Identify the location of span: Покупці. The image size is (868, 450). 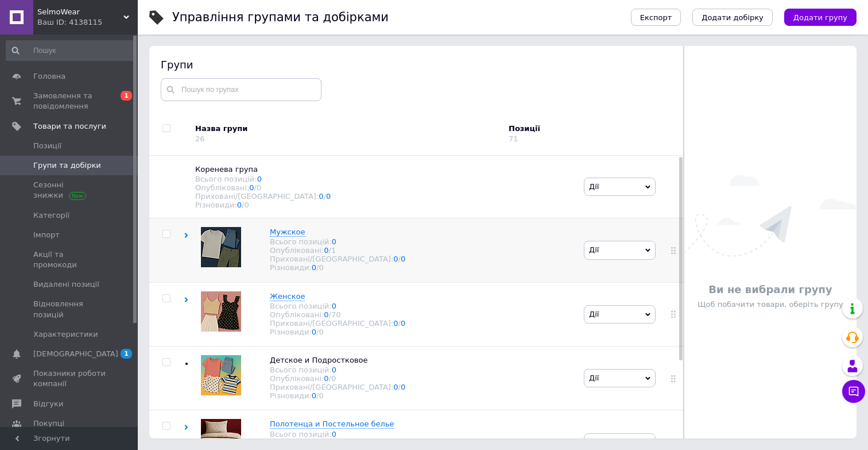
(49, 423).